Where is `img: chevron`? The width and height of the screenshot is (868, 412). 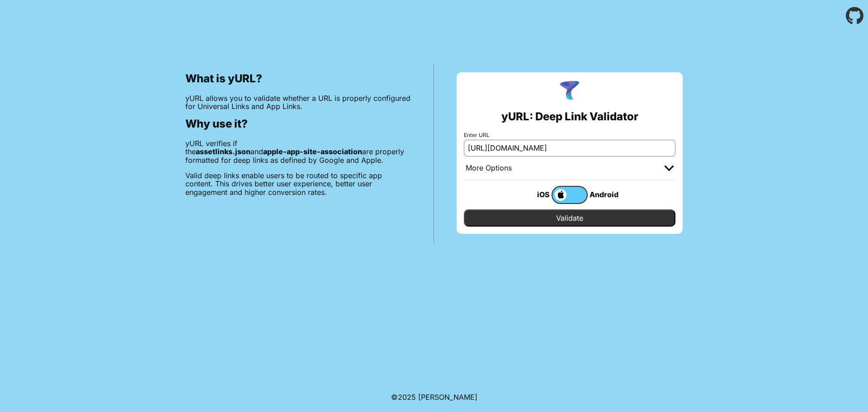 img: chevron is located at coordinates (669, 168).